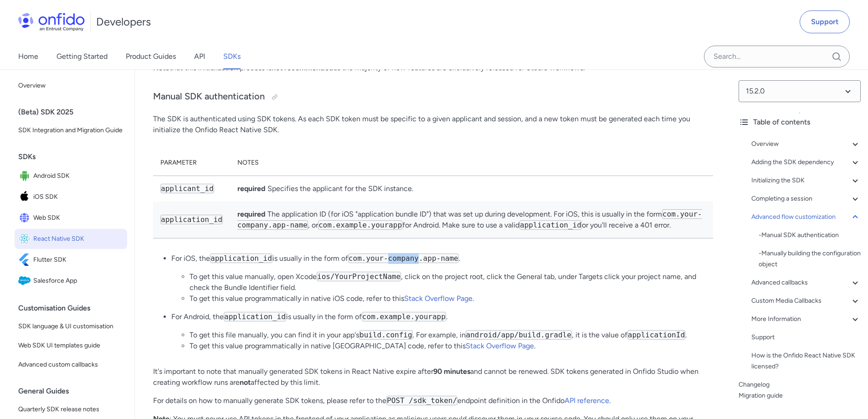  I want to click on a: IconFlutter SDKFlutter SDK, so click(70, 260).